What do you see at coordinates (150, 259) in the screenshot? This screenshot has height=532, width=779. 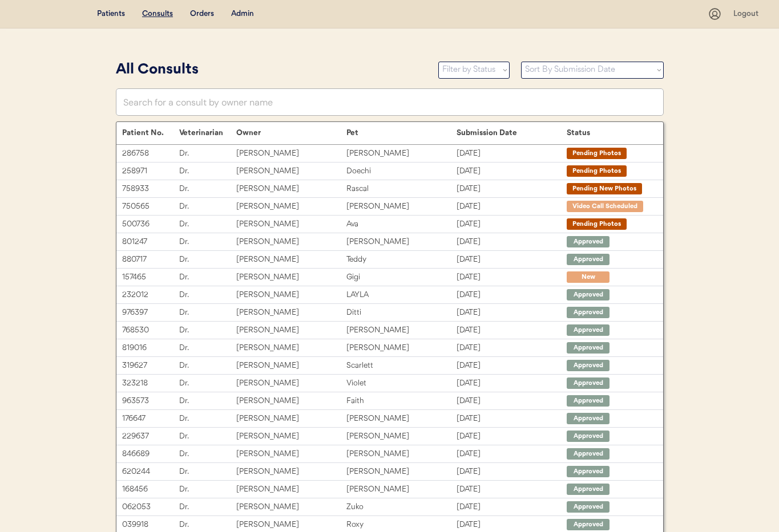 I see `div: 880717` at bounding box center [150, 259].